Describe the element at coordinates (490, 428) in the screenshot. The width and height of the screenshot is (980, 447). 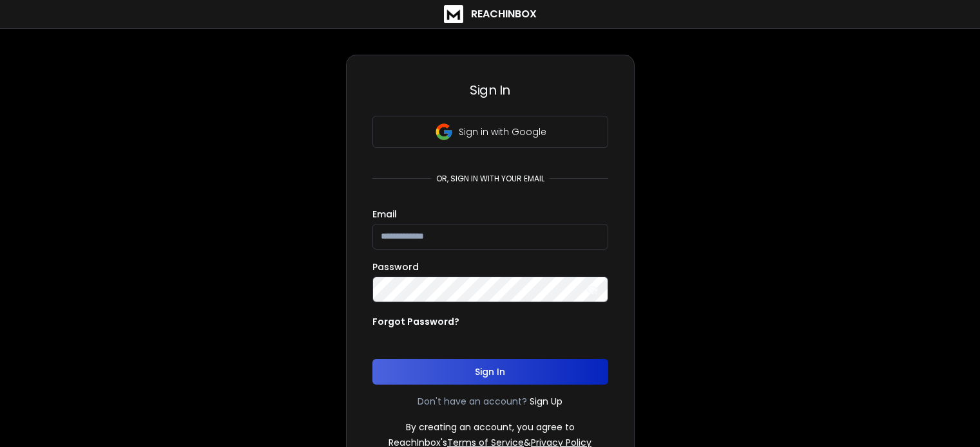
I see `p: By creating an account, you agree to` at that location.